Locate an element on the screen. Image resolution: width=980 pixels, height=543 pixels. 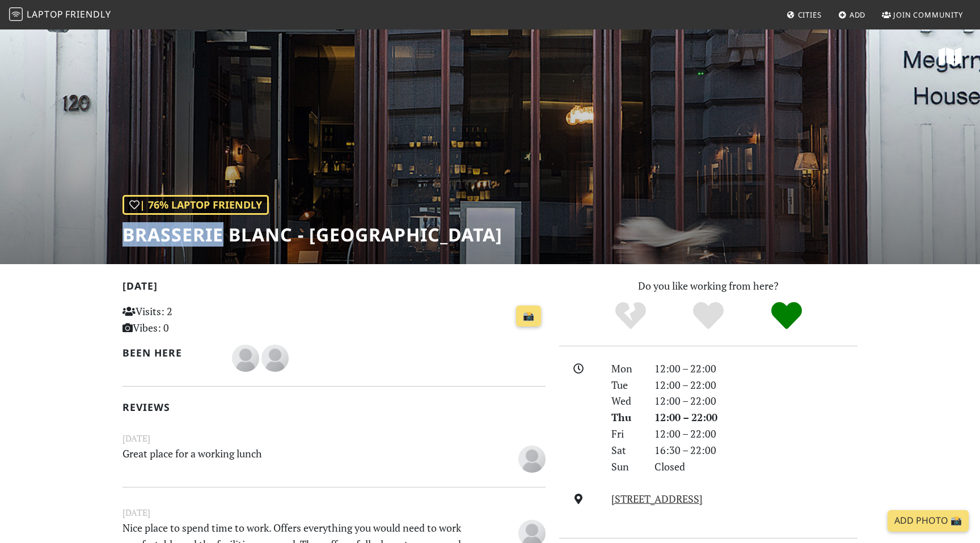
div: Tue is located at coordinates (626, 385).